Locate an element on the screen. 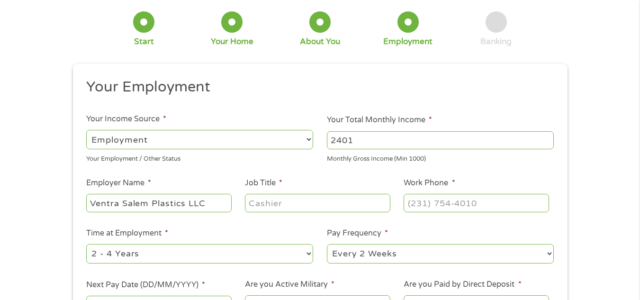  input: (231) 754-4010 is located at coordinates (476, 203).